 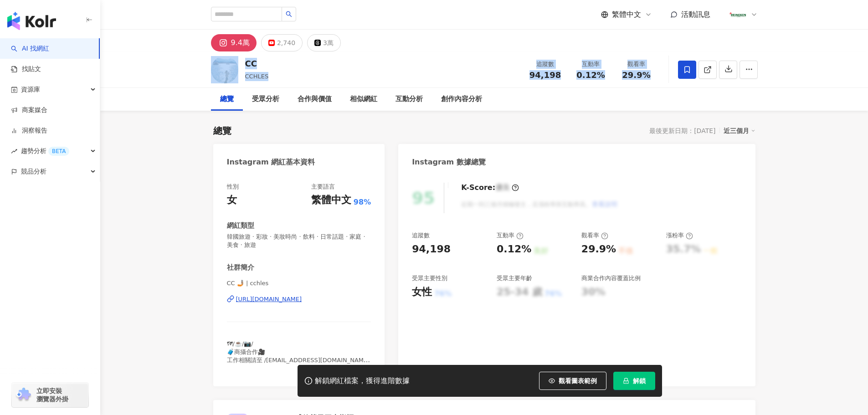 What do you see at coordinates (578, 381) in the screenshot?
I see `span: 觀看圖表範例` at bounding box center [578, 381].